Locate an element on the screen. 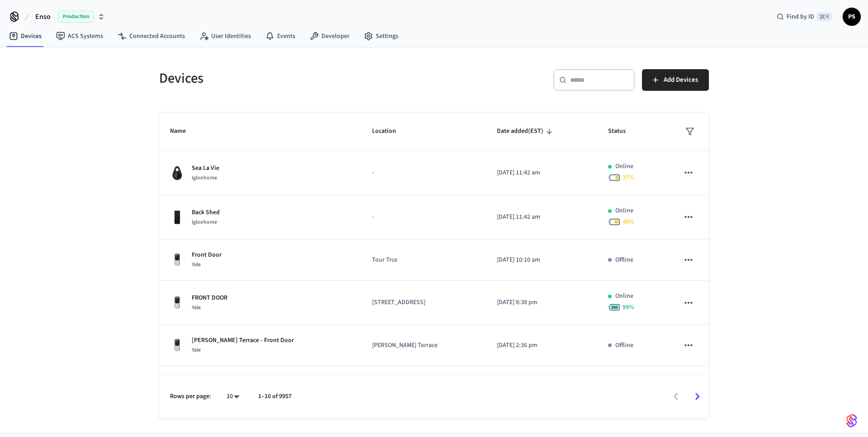  span: Add Devices is located at coordinates (681, 80).